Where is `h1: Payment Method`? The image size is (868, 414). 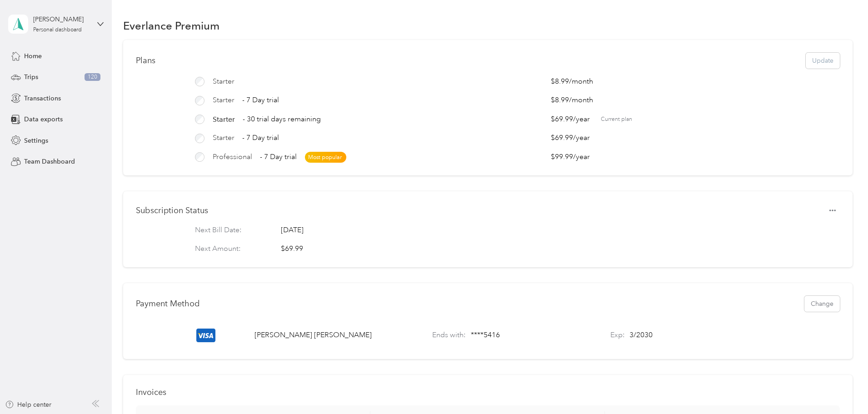 h1: Payment Method is located at coordinates (167, 303).